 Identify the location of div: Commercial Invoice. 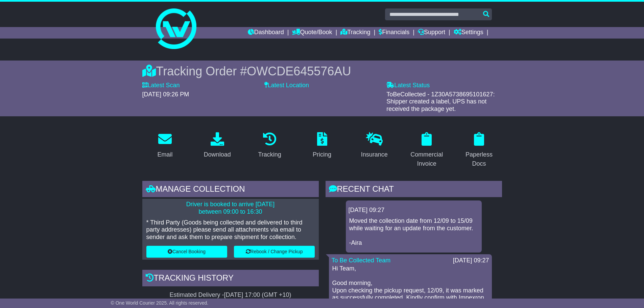
(427, 159).